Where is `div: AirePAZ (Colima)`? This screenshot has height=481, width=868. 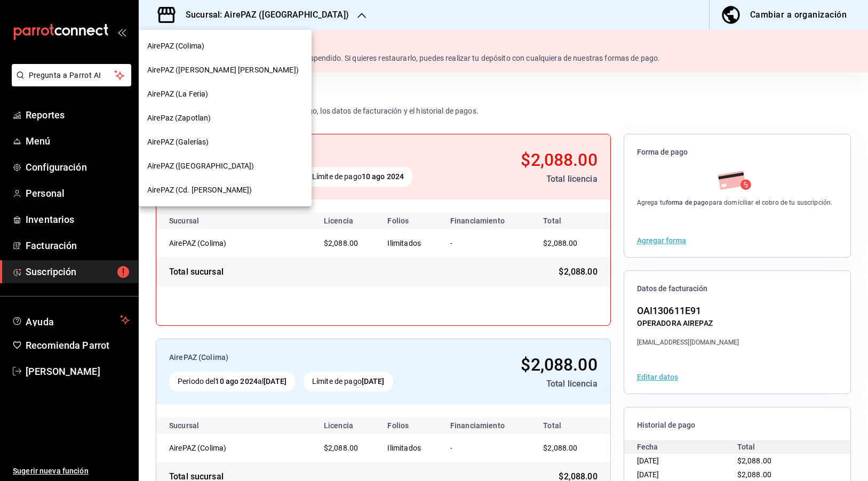
div: AirePAZ (Colima) is located at coordinates (225, 46).